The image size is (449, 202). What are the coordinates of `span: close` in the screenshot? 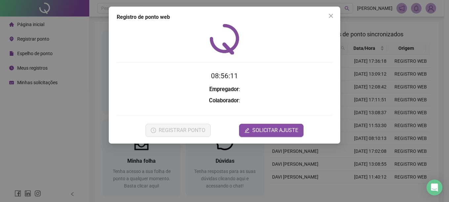 It's located at (331, 16).